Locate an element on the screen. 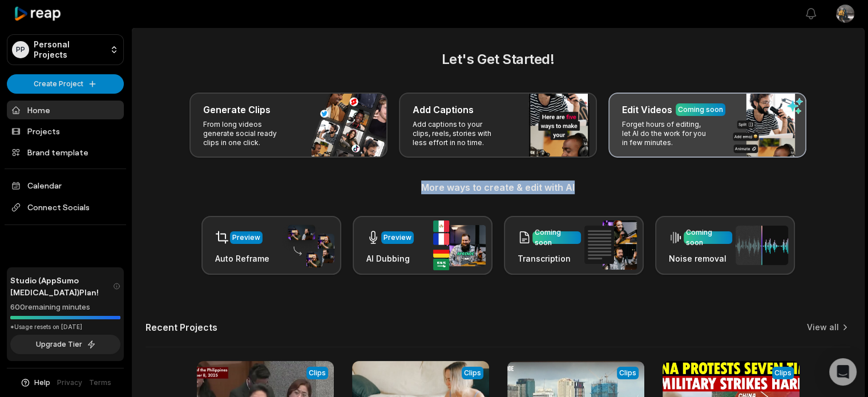 The image size is (868, 397). a: Terms is located at coordinates (100, 382).